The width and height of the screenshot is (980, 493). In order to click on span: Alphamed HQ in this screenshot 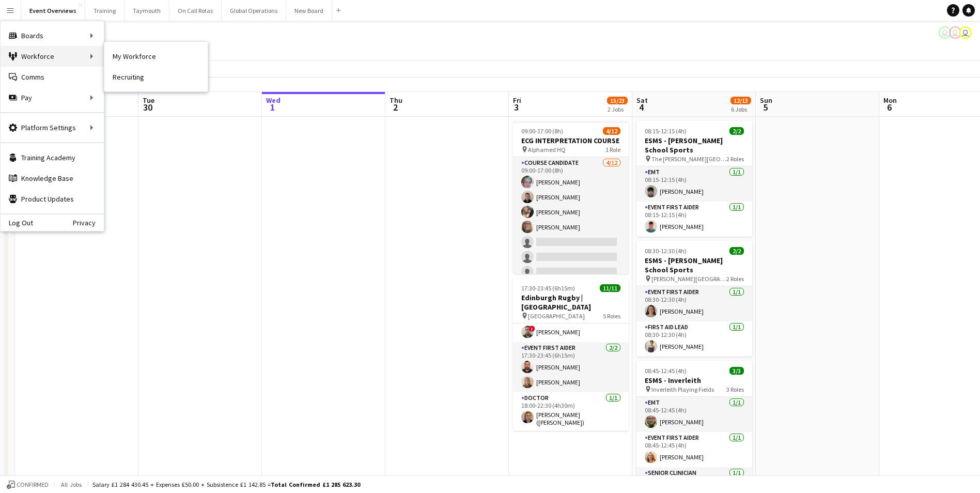, I will do `click(547, 150)`.